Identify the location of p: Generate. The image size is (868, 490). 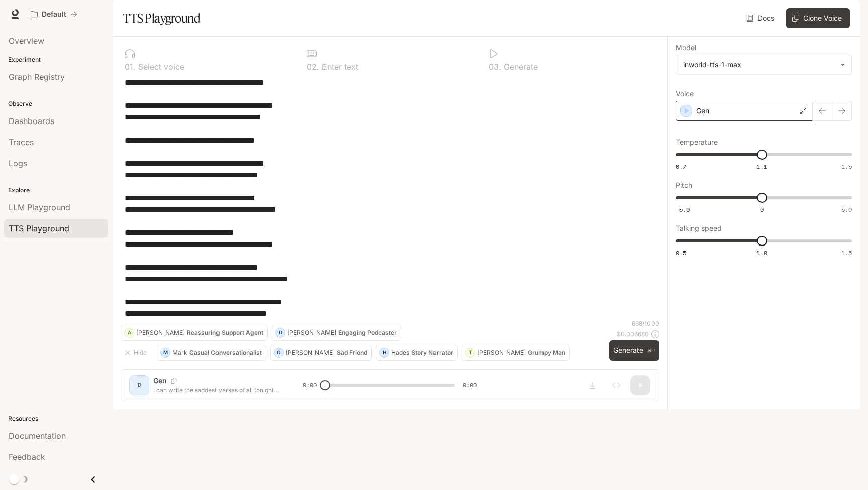
(520, 67).